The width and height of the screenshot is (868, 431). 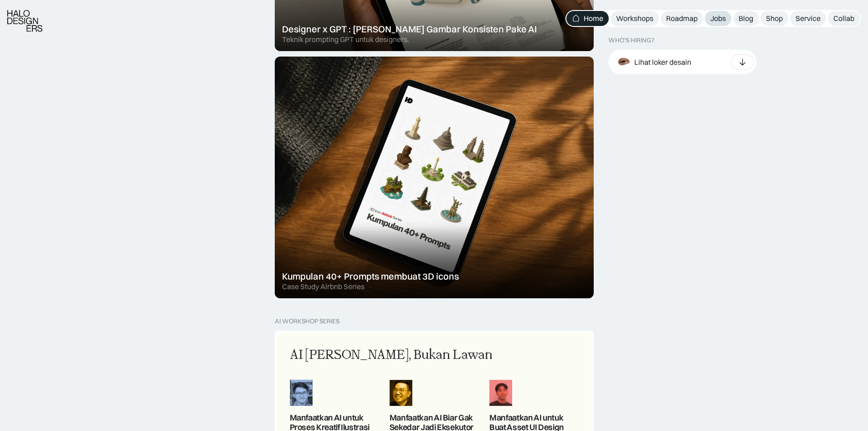 What do you see at coordinates (635, 18) in the screenshot?
I see `a: Workshops` at bounding box center [635, 18].